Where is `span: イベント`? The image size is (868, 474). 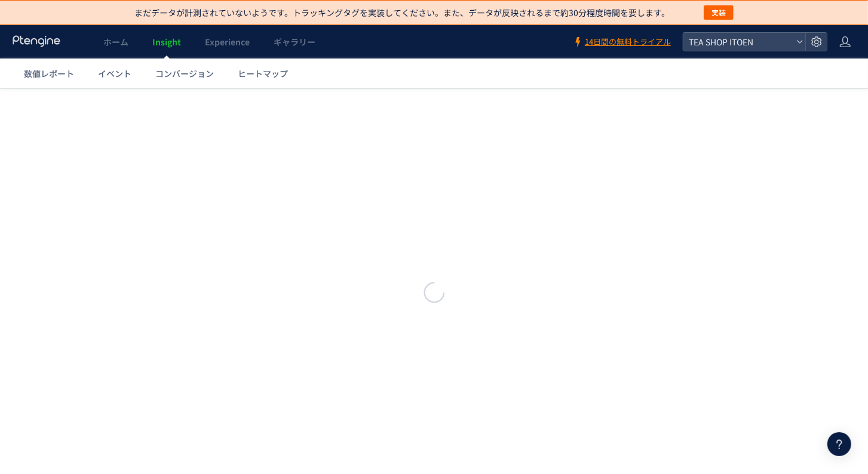 span: イベント is located at coordinates (115, 73).